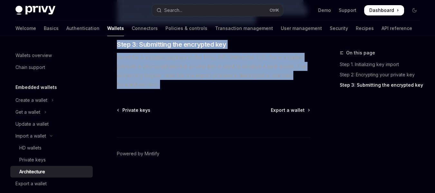  I want to click on button: Toggle Import a wallet section, so click(52, 136).